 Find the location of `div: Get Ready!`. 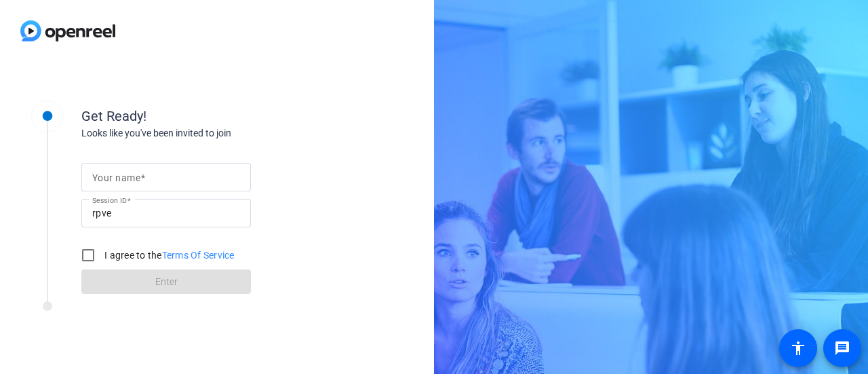

div: Get Ready! is located at coordinates (217, 116).